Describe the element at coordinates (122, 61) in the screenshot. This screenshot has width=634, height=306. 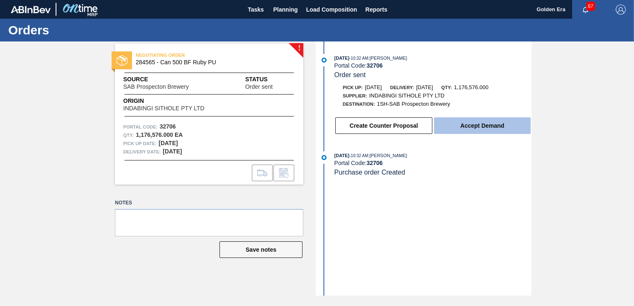
I see `img: status` at that location.